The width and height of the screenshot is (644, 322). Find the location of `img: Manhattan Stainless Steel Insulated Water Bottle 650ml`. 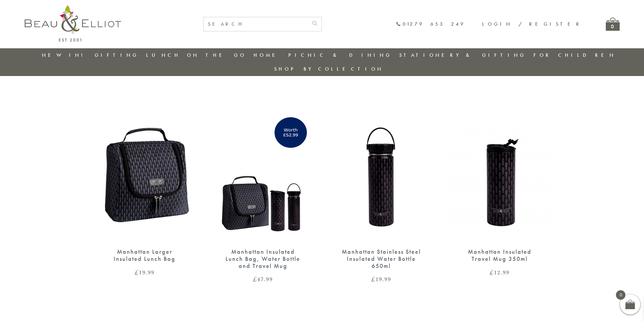

img: Manhattan Stainless Steel Insulated Water Bottle 650ml is located at coordinates (382, 174).